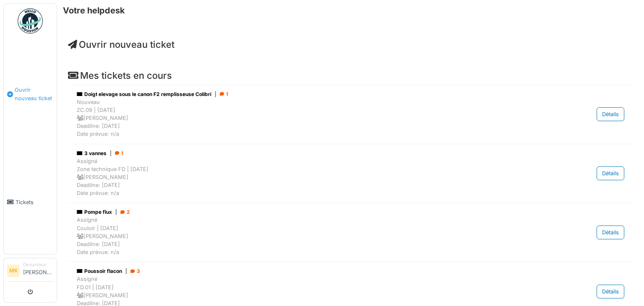  What do you see at coordinates (307, 94) in the screenshot?
I see `div: Doigt elevage sous le canon F2 remplisseuse Colibri` at bounding box center [307, 94].